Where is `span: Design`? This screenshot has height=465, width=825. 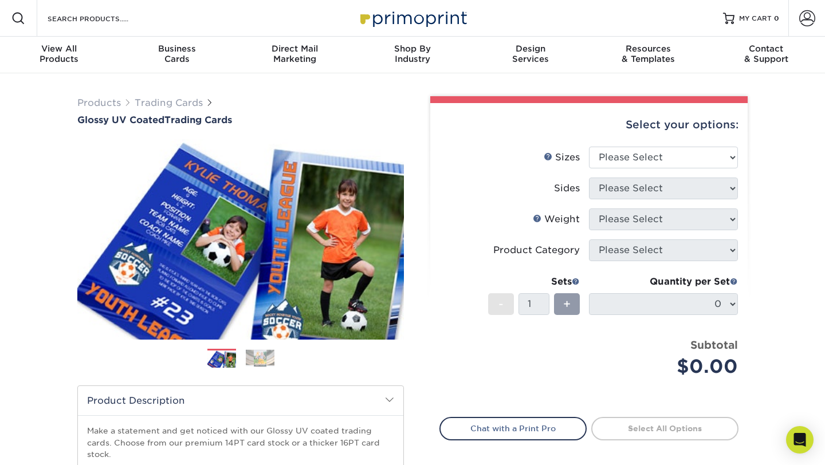 span: Design is located at coordinates (531, 49).